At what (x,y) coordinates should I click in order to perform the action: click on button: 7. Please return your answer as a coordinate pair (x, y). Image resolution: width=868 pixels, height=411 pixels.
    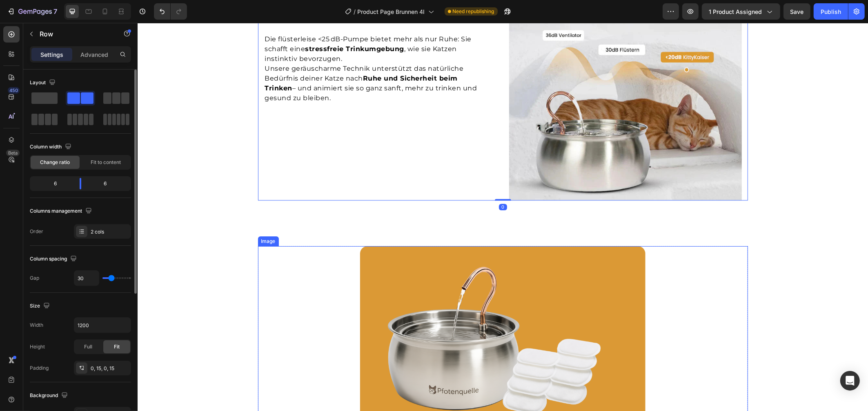
    Looking at the image, I should click on (32, 12).